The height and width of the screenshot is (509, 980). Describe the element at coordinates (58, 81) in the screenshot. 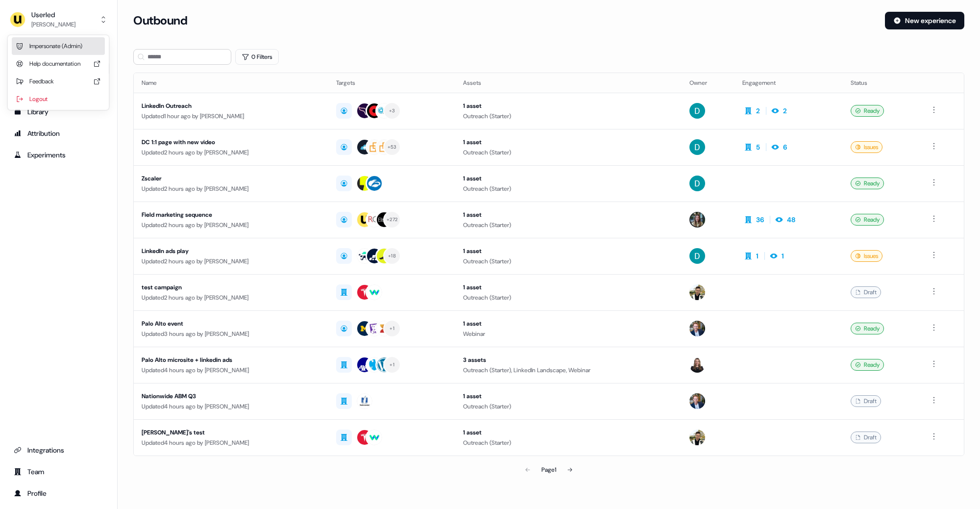

I see `div: Feedback` at that location.